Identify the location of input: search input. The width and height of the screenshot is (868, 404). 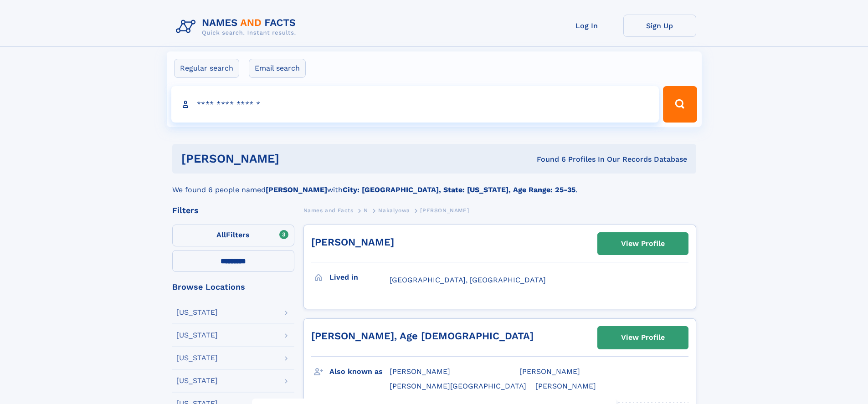
(415, 104).